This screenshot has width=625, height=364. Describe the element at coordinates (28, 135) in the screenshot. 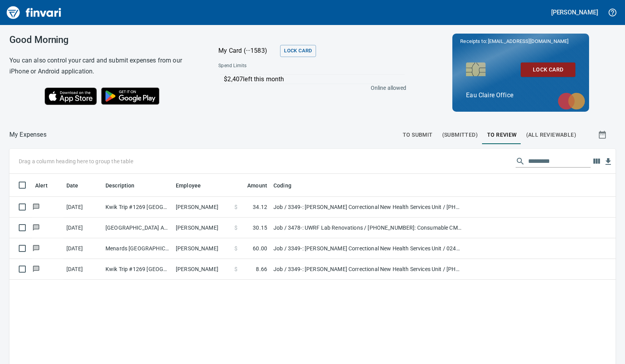

I see `nav: breadcrumb` at that location.